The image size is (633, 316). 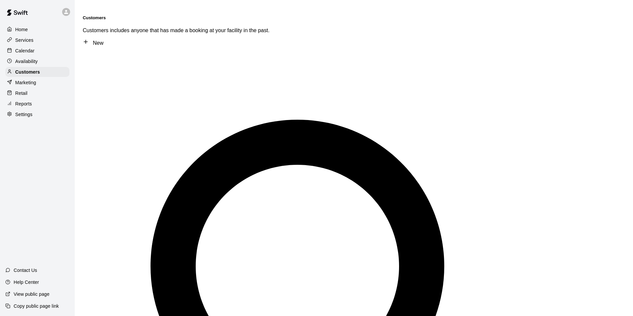 What do you see at coordinates (37, 72) in the screenshot?
I see `div: Customers` at bounding box center [37, 72].